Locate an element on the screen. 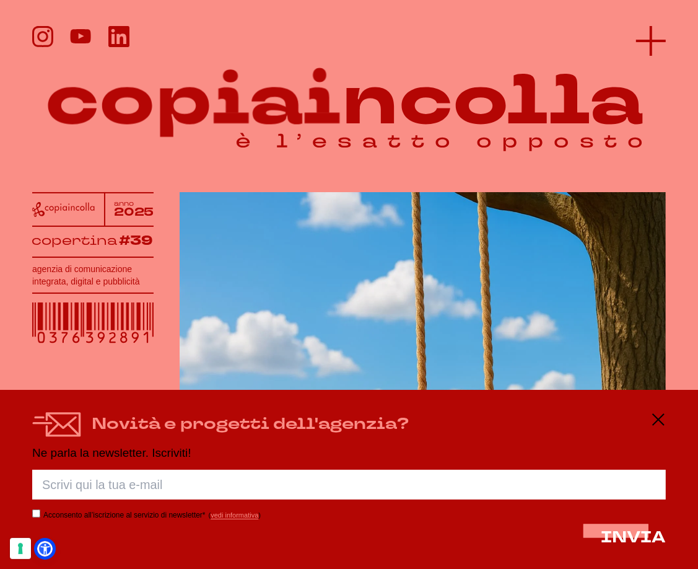 Image resolution: width=698 pixels, height=569 pixels. p: Ne parla la newsletter. Iscriviti! is located at coordinates (349, 453).